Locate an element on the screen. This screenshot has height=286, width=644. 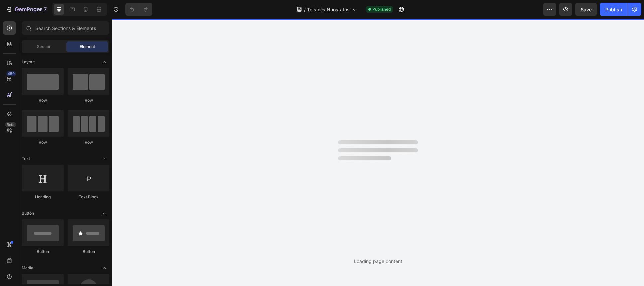
div: Heading is located at coordinates (43, 197).